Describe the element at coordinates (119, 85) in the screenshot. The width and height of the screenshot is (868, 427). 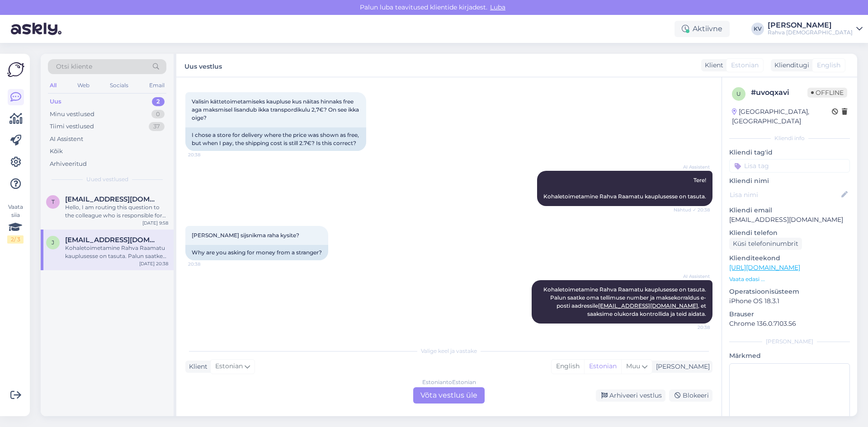
I see `div: Socials` at that location.